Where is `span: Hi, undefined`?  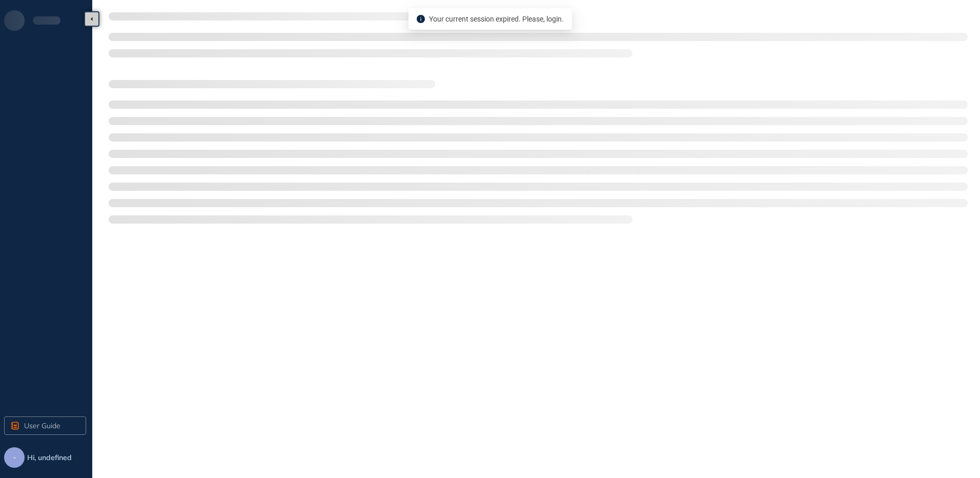 span: Hi, undefined is located at coordinates (57, 457).